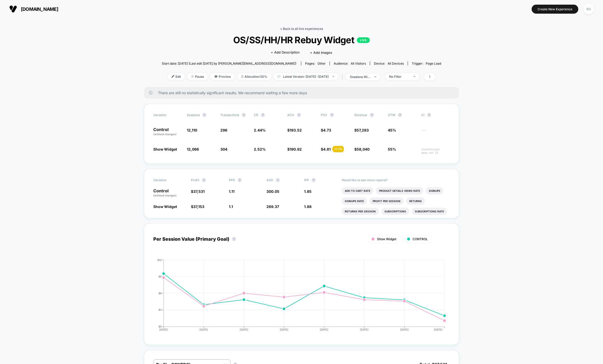  I want to click on span: Edit, so click(176, 77).